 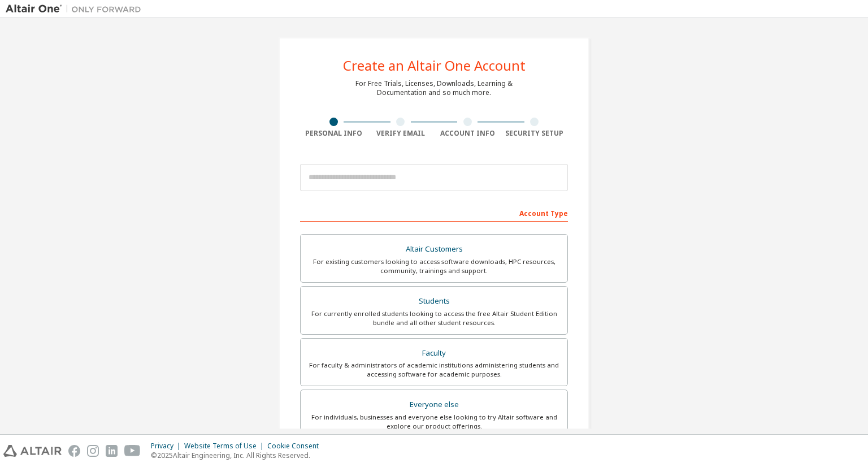 I want to click on img: instagram.svg, so click(x=93, y=451).